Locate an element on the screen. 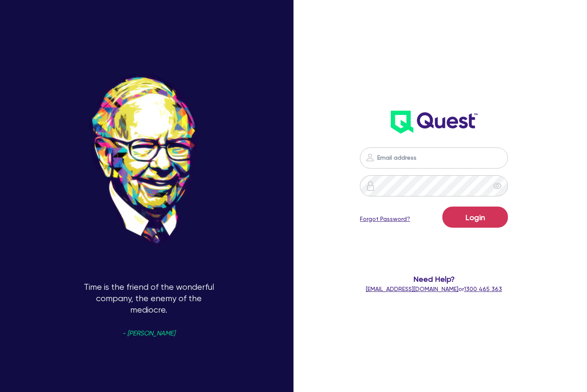  span: or is located at coordinates (434, 289).